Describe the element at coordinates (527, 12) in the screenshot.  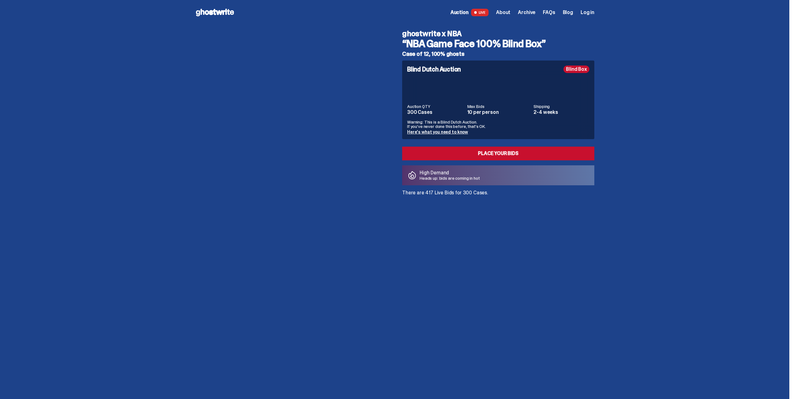
I see `a: Archive` at that location.